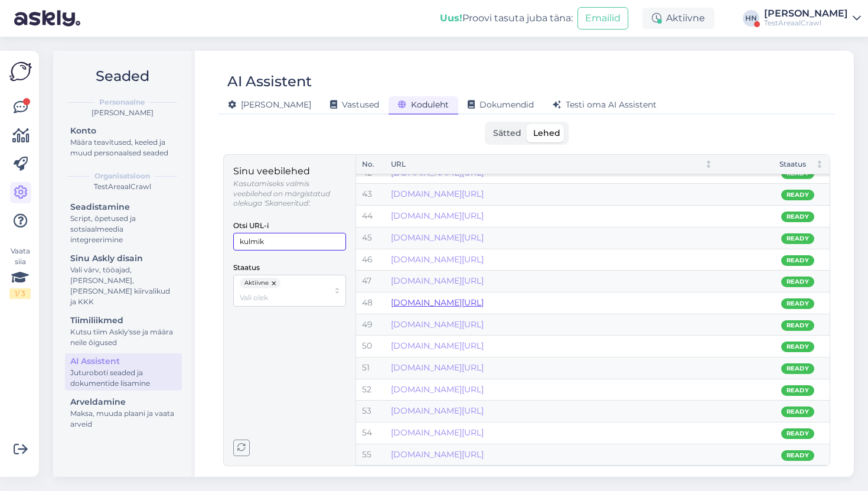  What do you see at coordinates (366, 367) in the screenshot?
I see `span: 51` at bounding box center [366, 367].